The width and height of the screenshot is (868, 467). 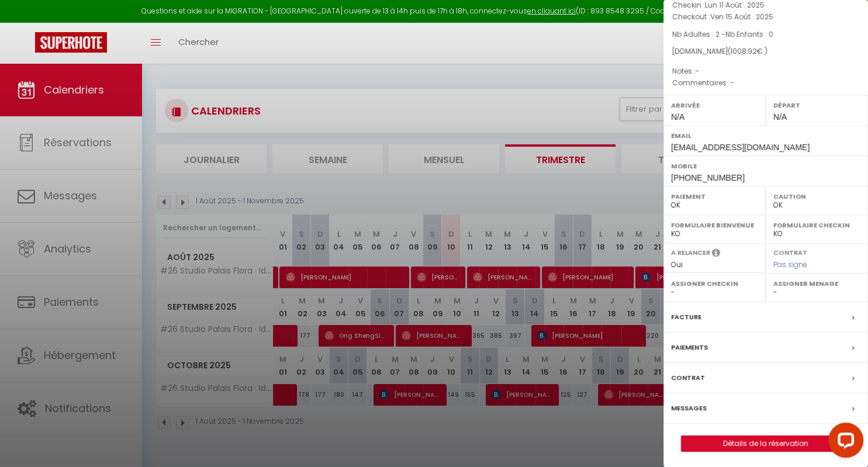 I want to click on p: Commentaires :, so click(x=766, y=83).